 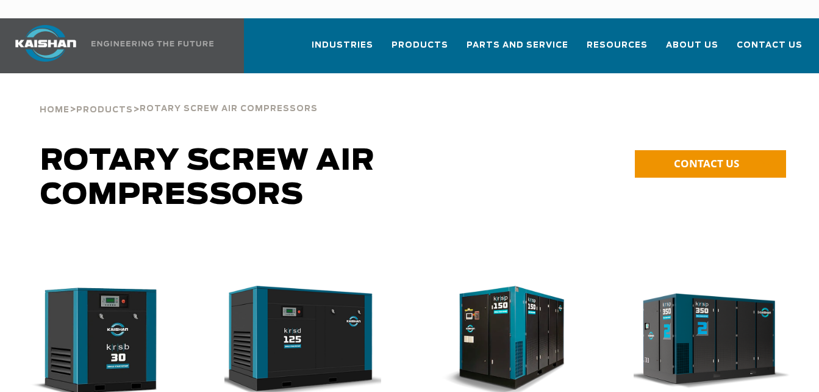 I want to click on span: Contact Us, so click(x=770, y=45).